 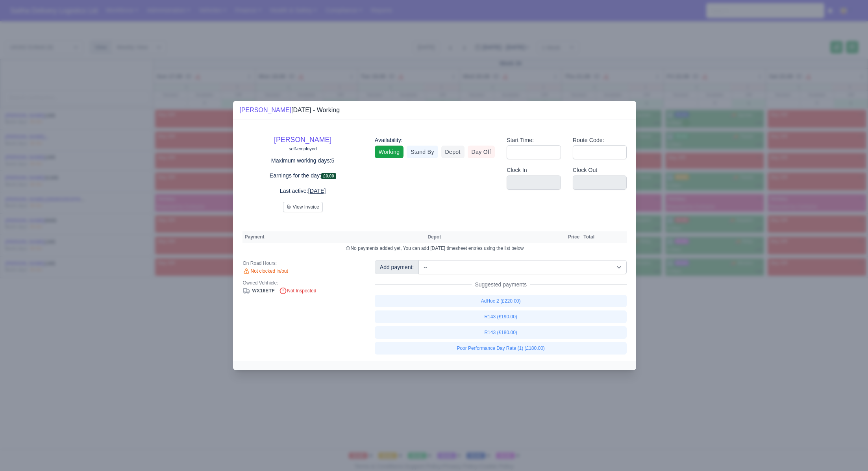 What do you see at coordinates (259, 291) in the screenshot?
I see `a: WX16ETF` at bounding box center [259, 291].